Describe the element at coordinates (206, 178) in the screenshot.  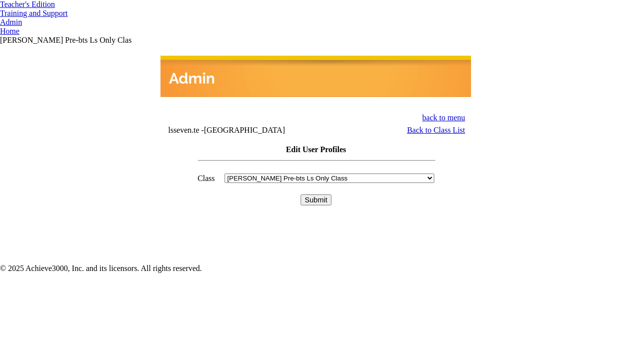
I see `td: Class` at that location.